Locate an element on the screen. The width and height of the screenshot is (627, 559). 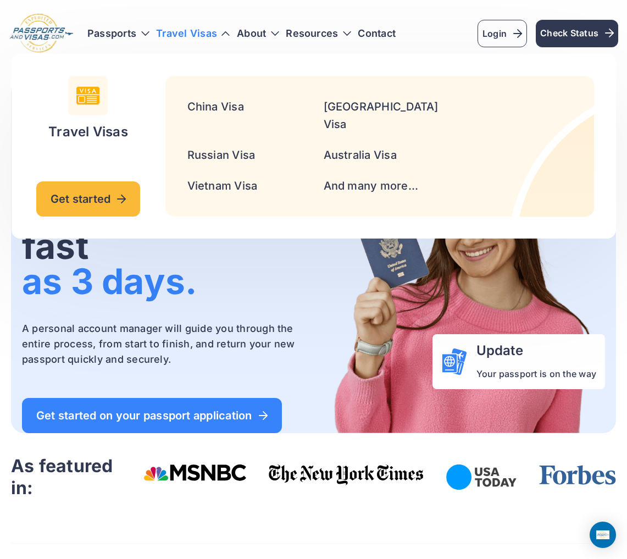
h3: Travel Visas is located at coordinates (193, 34).